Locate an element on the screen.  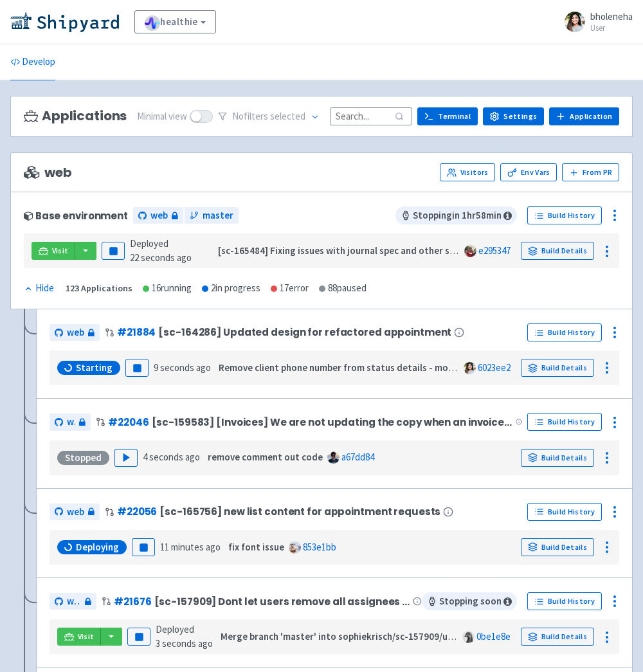
span: bholeneha is located at coordinates (611, 16).